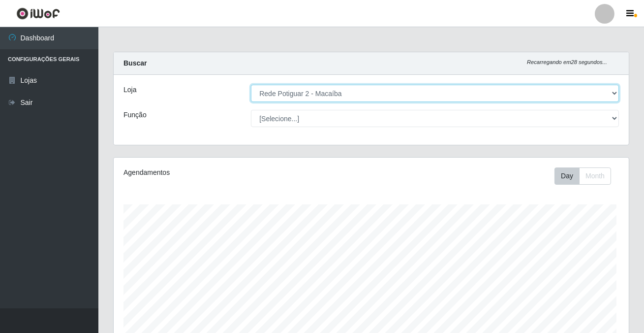 The height and width of the screenshot is (333, 644). What do you see at coordinates (130, 90) in the screenshot?
I see `label: Loja` at bounding box center [130, 90].